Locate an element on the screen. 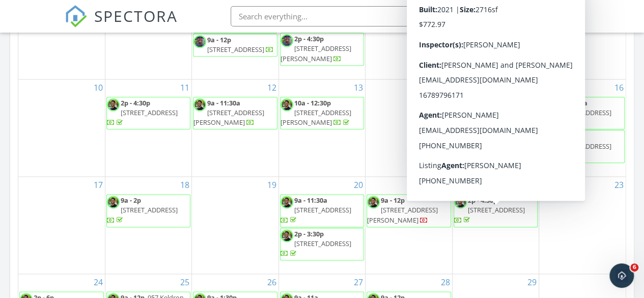  a: Go to August 16, 2025 is located at coordinates (619, 88).